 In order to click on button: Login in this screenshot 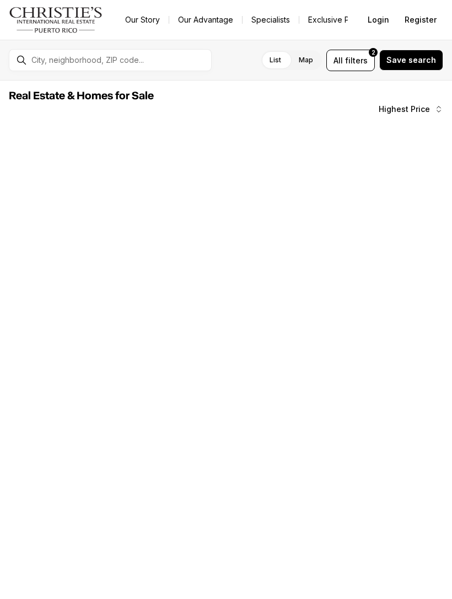, I will do `click(378, 20)`.